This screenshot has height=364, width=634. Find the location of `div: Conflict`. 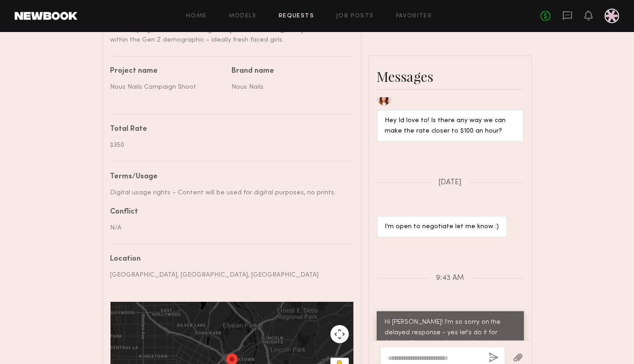

div: Conflict is located at coordinates (228, 212).